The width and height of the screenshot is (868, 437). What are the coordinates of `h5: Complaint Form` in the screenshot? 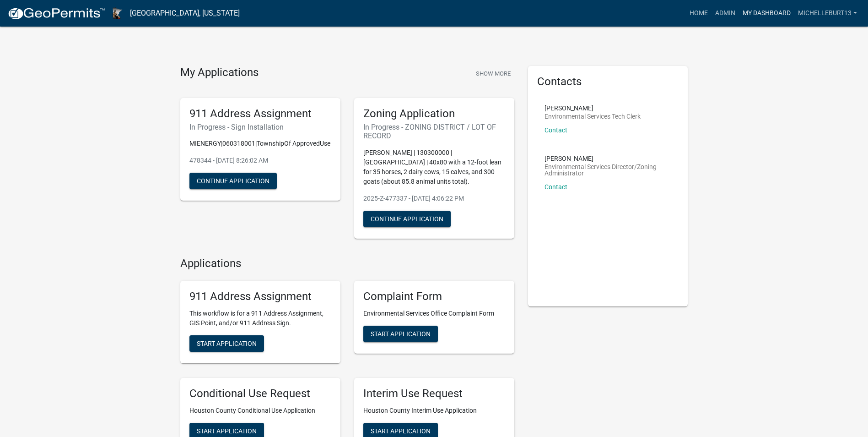 It's located at (434, 296).